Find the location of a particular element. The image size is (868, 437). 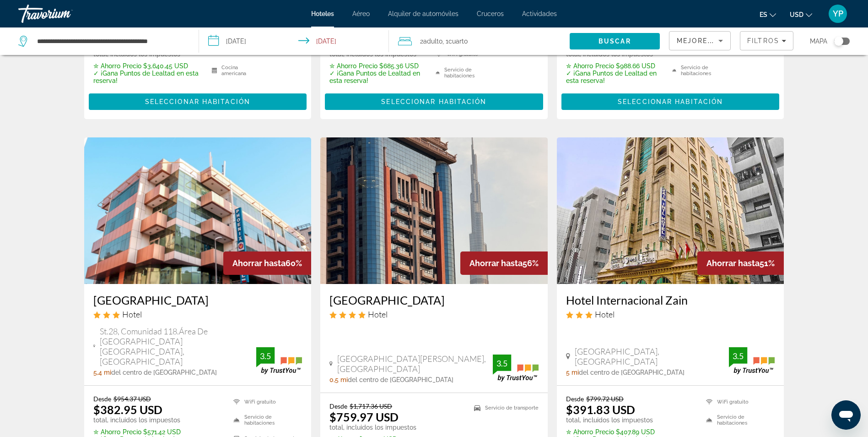

ins: $382.95 USD is located at coordinates (128, 409).